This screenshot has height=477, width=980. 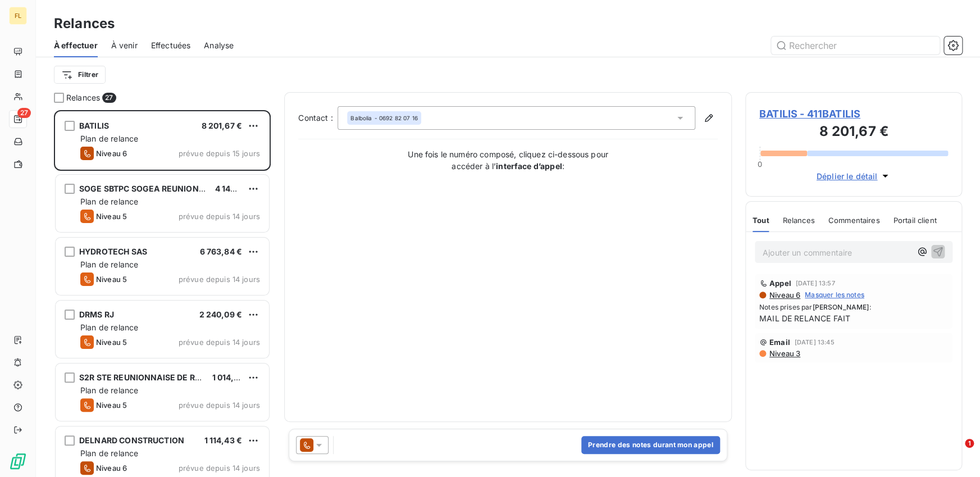 I want to click on span: 1 014,26 €, so click(x=232, y=377).